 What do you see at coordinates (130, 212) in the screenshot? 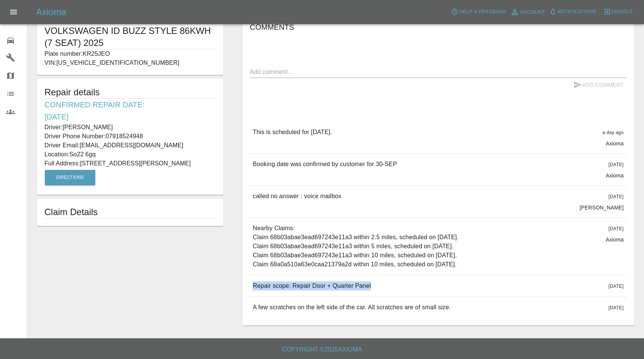
I see `h1: Claim Details` at bounding box center [130, 212].